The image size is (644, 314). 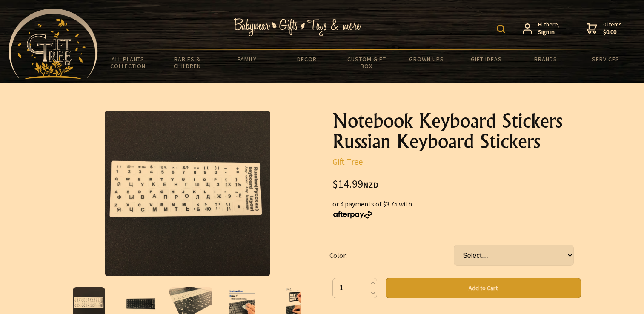 I want to click on a: 0 items$0.00, so click(x=604, y=28).